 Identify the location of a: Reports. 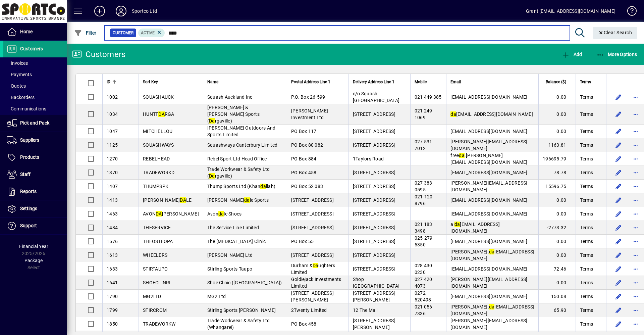
(35, 191).